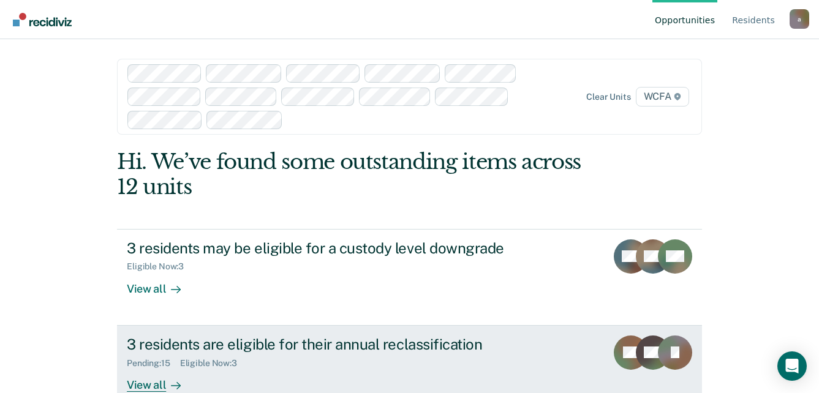  I want to click on div: a, so click(799, 19).